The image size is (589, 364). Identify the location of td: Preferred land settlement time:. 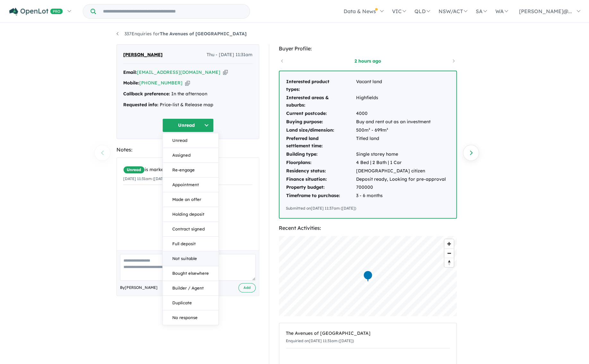
(321, 143).